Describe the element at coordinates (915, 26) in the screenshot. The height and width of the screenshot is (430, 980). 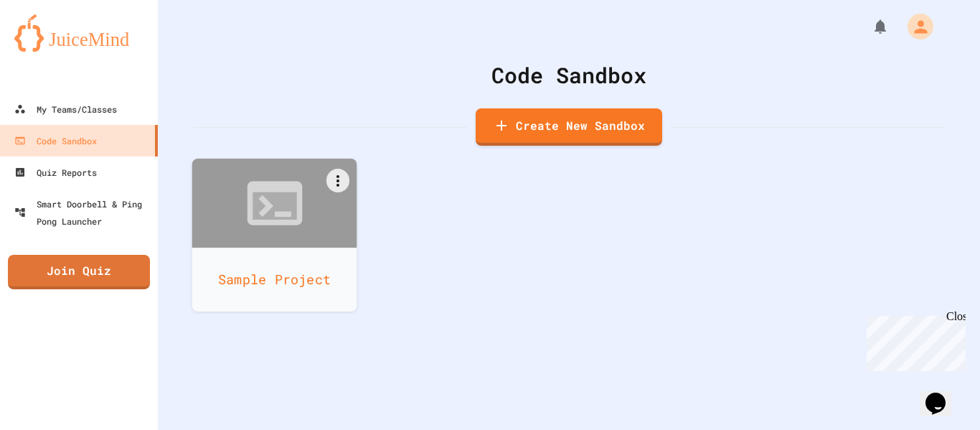
I see `div: My Account` at that location.